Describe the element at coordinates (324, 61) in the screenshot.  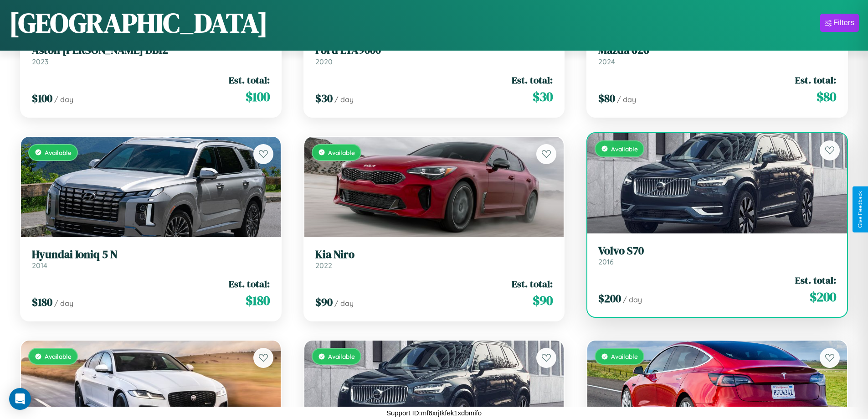
I see `span: 2020` at that location.